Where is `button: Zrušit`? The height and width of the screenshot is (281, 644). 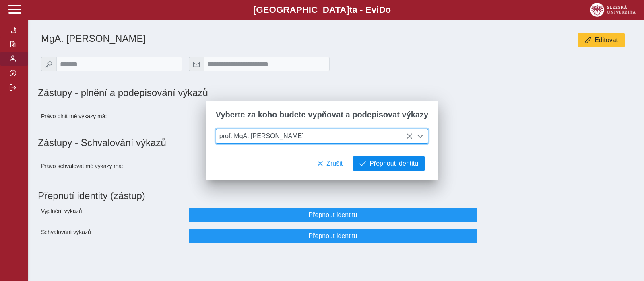
button: Zrušit is located at coordinates (329, 164).